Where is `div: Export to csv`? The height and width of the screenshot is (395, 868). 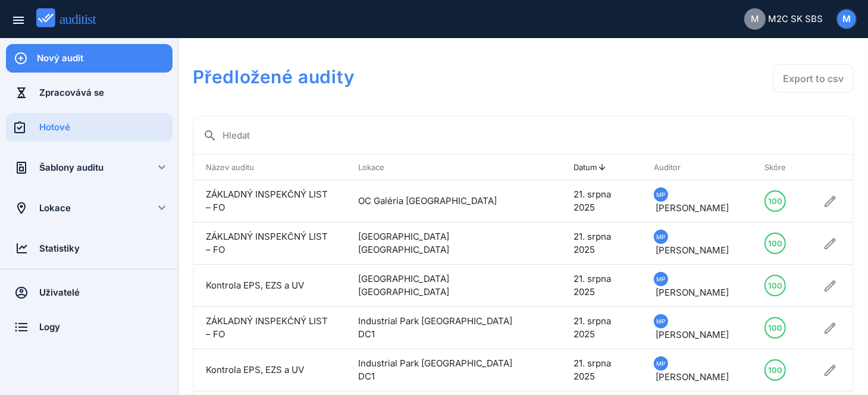 div: Export to csv is located at coordinates (813, 78).